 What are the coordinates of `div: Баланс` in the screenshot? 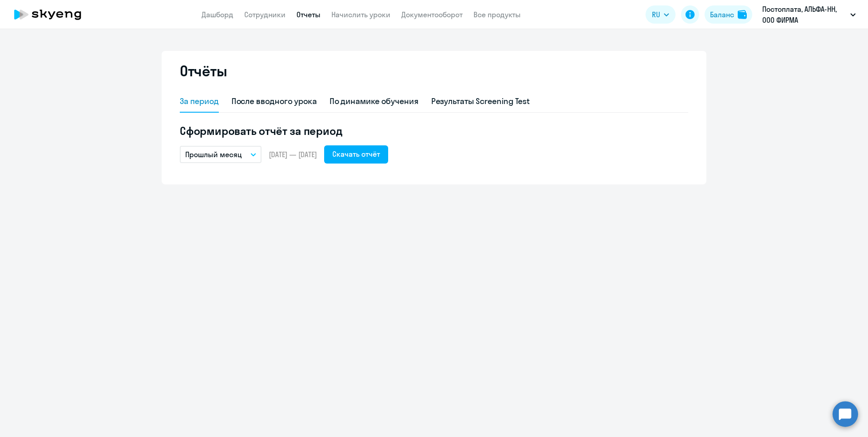 It's located at (722, 15).